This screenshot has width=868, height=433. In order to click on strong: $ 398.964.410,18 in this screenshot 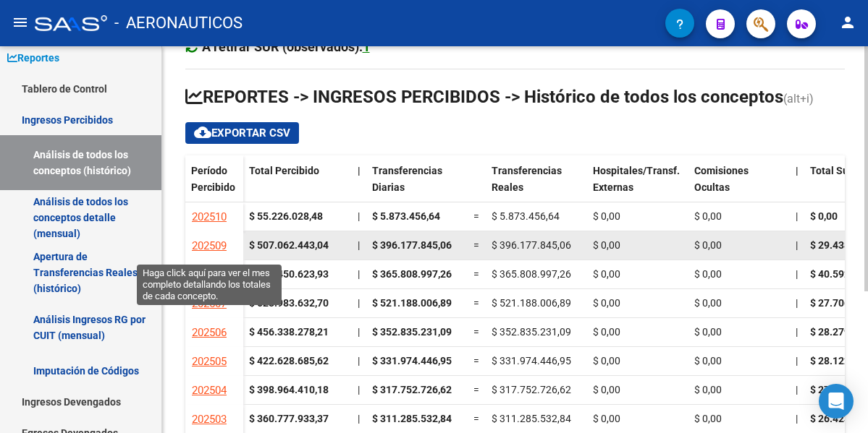, I will do `click(289, 390)`.